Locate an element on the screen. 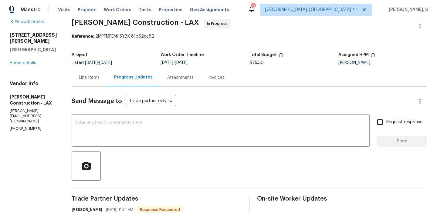 This screenshot has height=213, width=437. div: 2MPFMFEMH5YBK-81b62ce82 is located at coordinates (249, 36).